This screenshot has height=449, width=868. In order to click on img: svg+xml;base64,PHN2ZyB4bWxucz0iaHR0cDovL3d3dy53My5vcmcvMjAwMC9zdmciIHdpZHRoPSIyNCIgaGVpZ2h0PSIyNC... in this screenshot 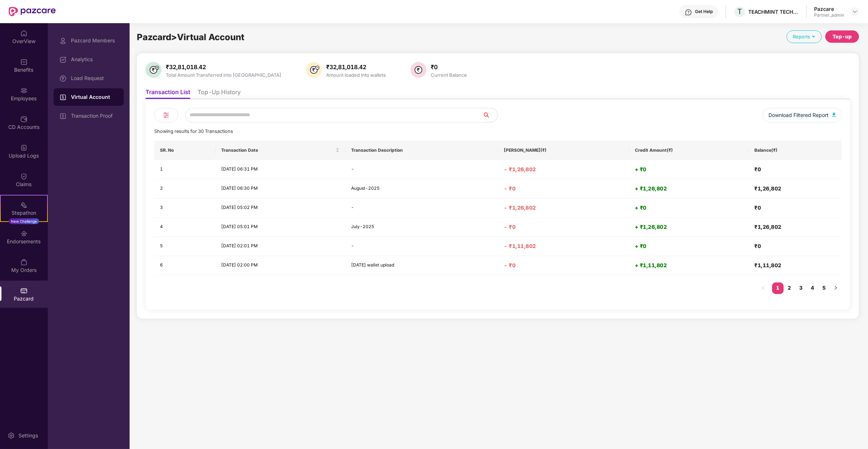, I will do `click(166, 115)`.